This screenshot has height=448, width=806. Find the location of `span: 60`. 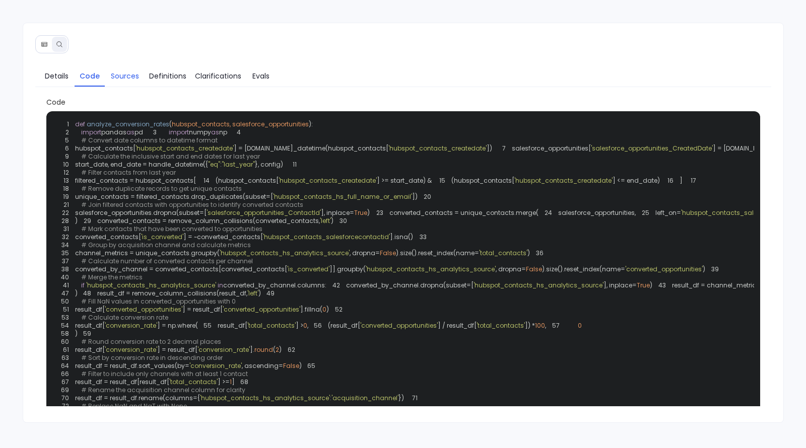

span: 60 is located at coordinates (65, 342).